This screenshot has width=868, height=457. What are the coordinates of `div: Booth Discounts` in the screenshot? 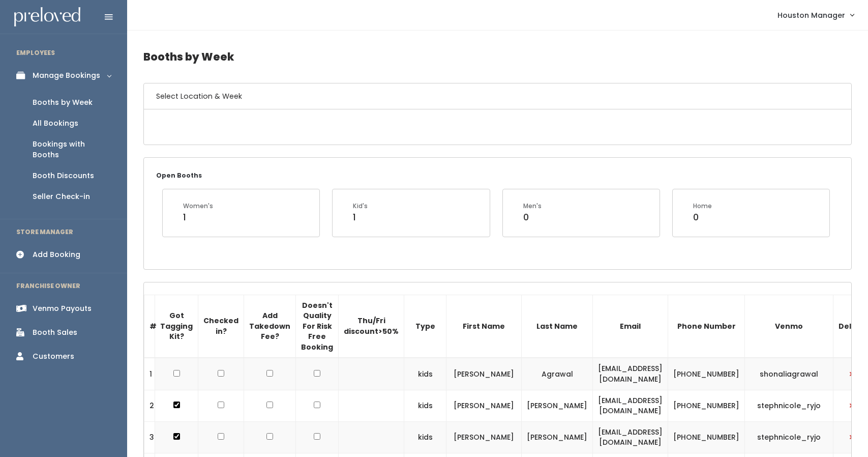 It's located at (63, 176).